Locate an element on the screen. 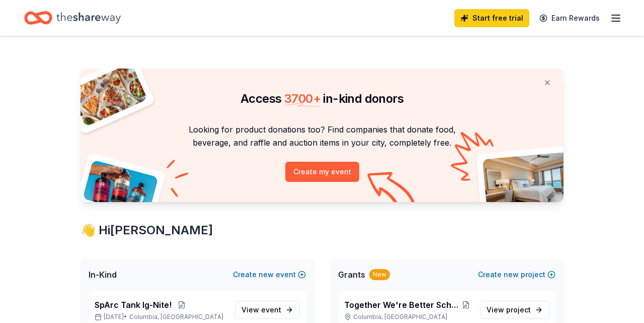 This screenshot has width=644, height=323. img: Pizza is located at coordinates (109, 95).